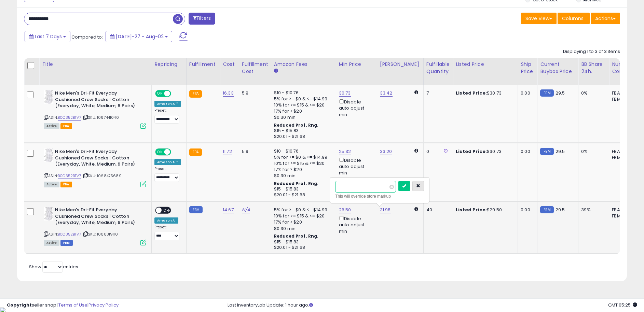  Describe the element at coordinates (302, 222) in the screenshot. I see `div: 17% for > $20` at that location.